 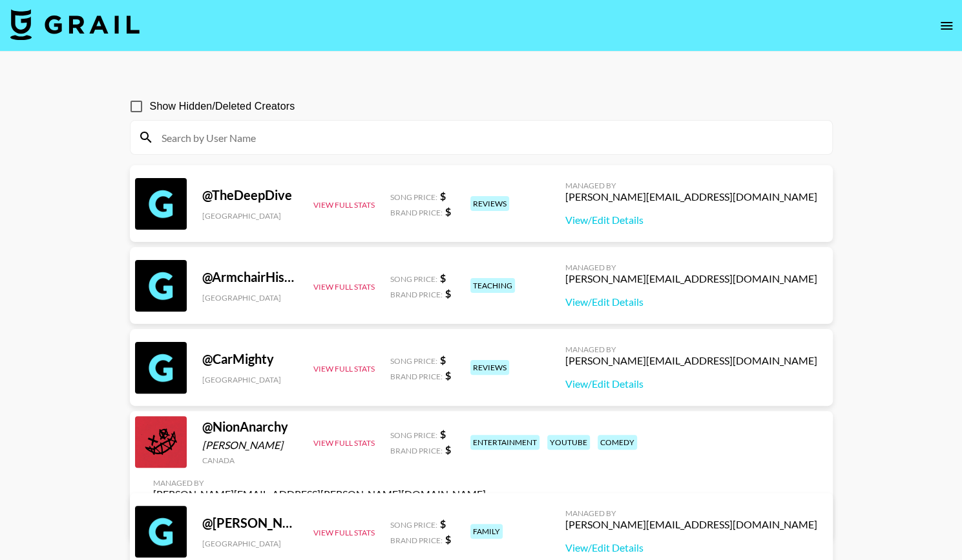 I want to click on span: Show Hidden/Deleted Creators, so click(x=222, y=106).